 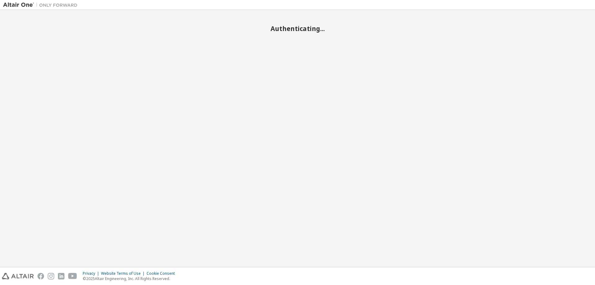 What do you see at coordinates (51, 276) in the screenshot?
I see `img: instagram.svg` at bounding box center [51, 276].